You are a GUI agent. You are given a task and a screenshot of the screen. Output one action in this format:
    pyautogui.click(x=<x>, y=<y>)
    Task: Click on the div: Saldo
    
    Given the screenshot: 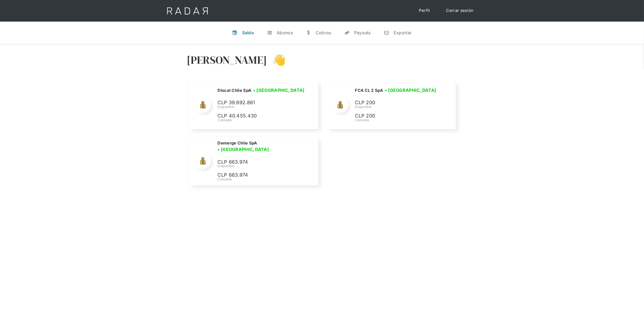 What is the action you would take?
    pyautogui.click(x=248, y=33)
    